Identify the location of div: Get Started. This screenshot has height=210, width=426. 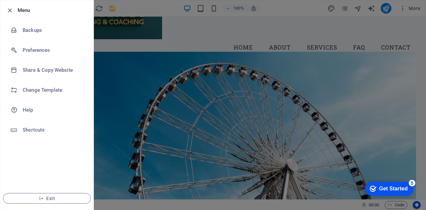
(34, 10).